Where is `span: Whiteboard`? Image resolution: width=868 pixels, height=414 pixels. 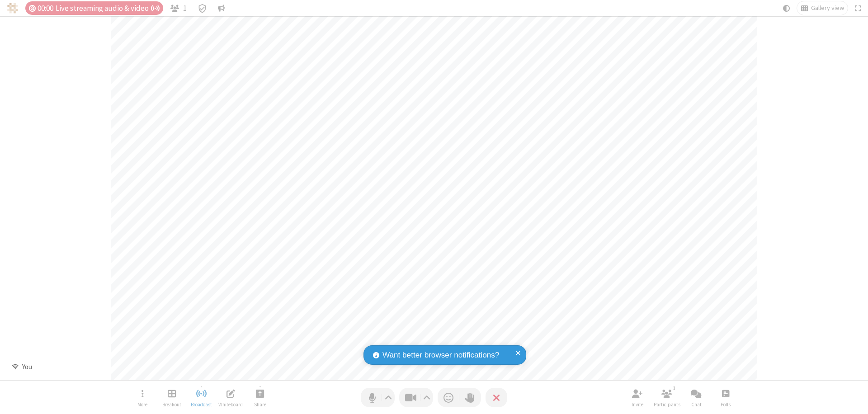 span: Whiteboard is located at coordinates (231, 404).